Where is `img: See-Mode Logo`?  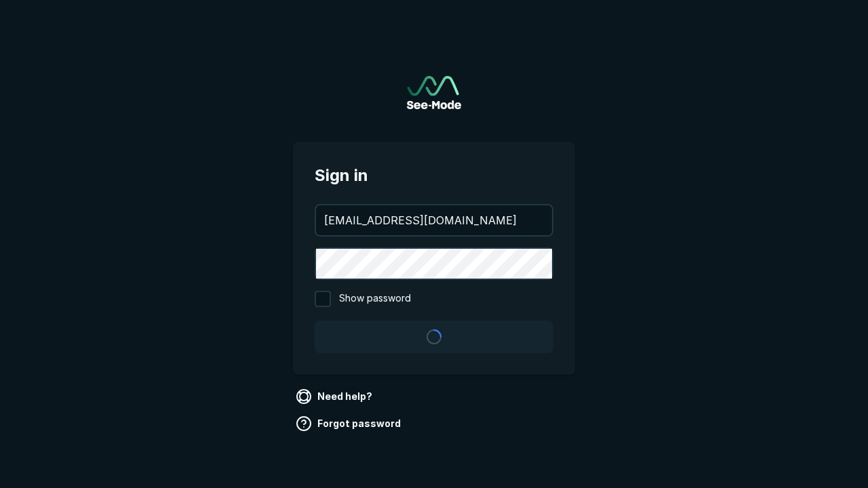 img: See-Mode Logo is located at coordinates (434, 92).